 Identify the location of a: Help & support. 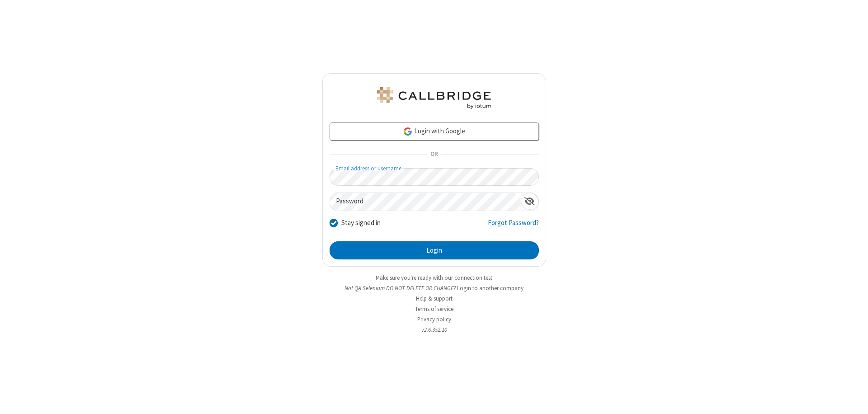
(434, 298).